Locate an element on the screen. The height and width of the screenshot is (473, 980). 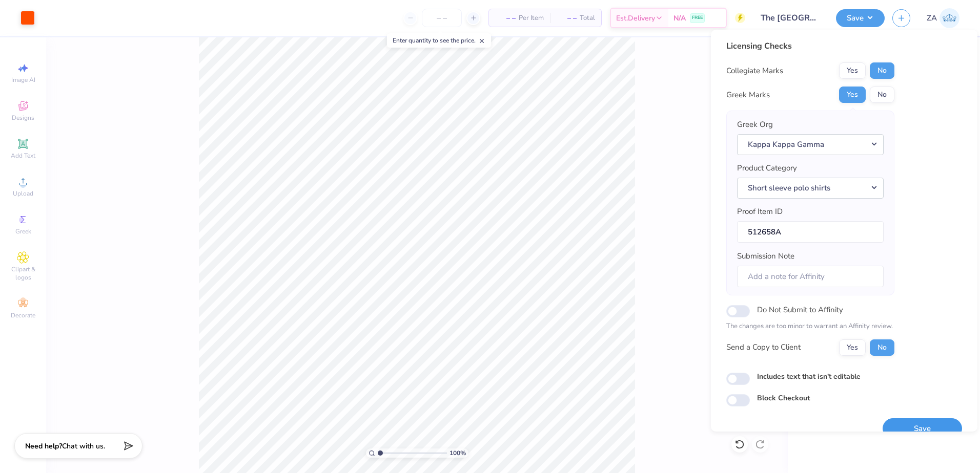
div: Send a Copy to Client is located at coordinates (763, 347).